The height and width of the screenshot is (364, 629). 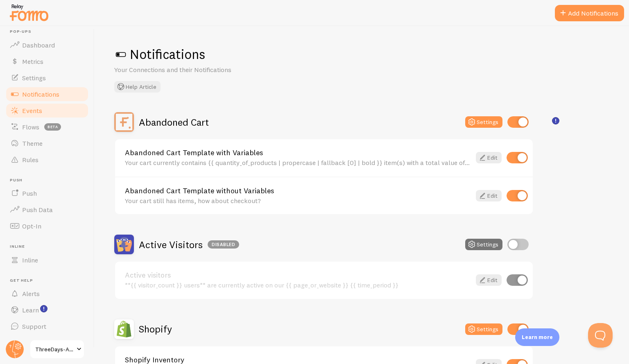 What do you see at coordinates (29, 12) in the screenshot?
I see `img: fomo-relay-logo-orange.svg` at bounding box center [29, 12].